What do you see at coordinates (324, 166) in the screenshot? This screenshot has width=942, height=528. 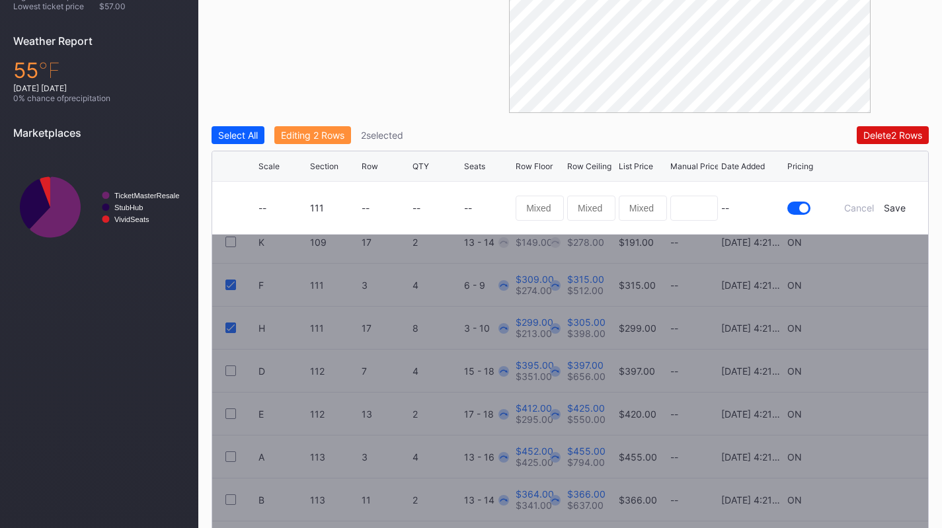 I see `div: Section` at bounding box center [324, 166].